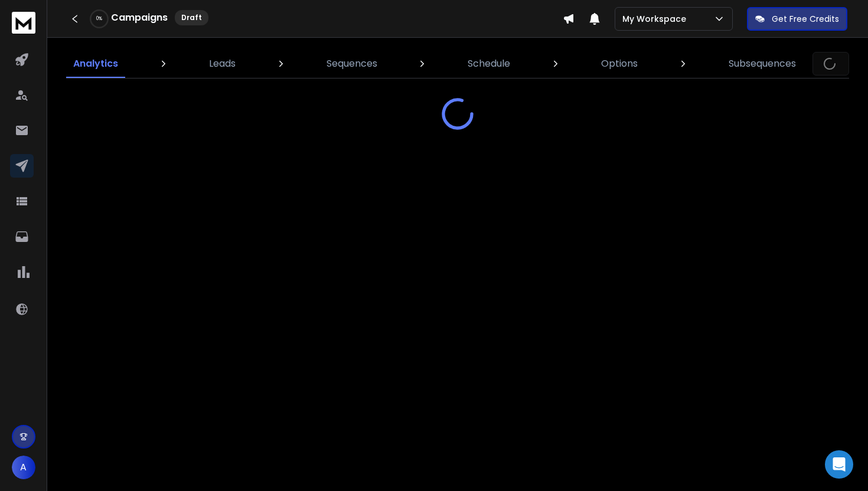 The width and height of the screenshot is (868, 491). Describe the element at coordinates (489, 64) in the screenshot. I see `a: Schedule` at that location.